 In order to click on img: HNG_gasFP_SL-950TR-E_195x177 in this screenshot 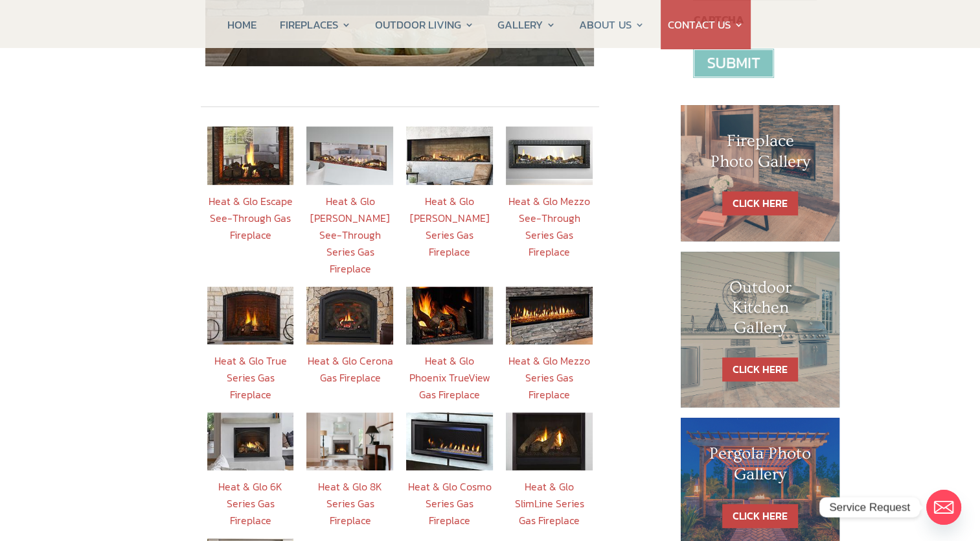, I will do `click(550, 441)`.